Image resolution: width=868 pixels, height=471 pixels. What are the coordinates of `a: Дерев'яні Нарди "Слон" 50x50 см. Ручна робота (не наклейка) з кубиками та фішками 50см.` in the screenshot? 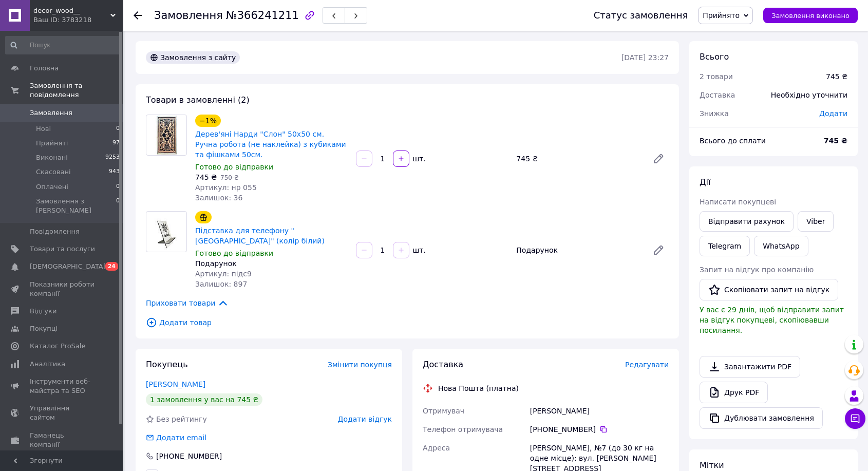 It's located at (271, 144).